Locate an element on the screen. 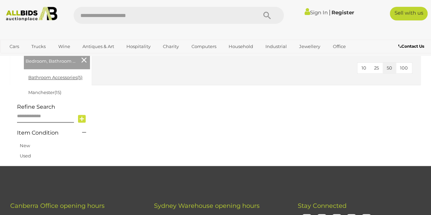 The width and height of the screenshot is (431, 215). button: 10 is located at coordinates (364, 68).